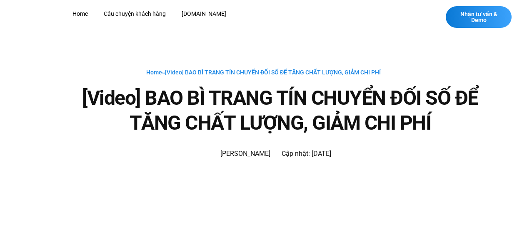  Describe the element at coordinates (273, 72) in the screenshot. I see `span: [Video] BAO BÌ TRANG TÍN CHUYỂN ĐỐI SỐ ĐỂ TĂNG CHẤT LƯỢNG, GIẢM CHI PHÍ` at that location.